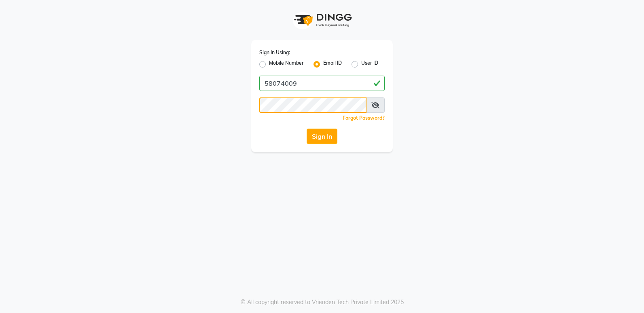 This screenshot has width=644, height=313. Describe the element at coordinates (275, 53) in the screenshot. I see `label: Sign In Using:` at that location.